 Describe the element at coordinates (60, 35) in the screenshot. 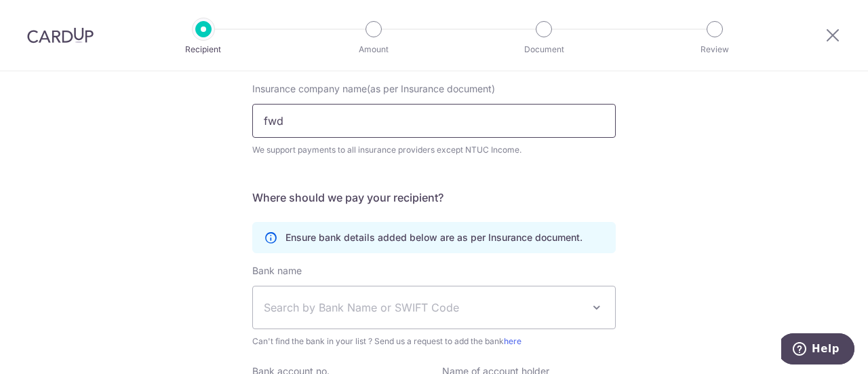

I see `img: CardUp` at that location.